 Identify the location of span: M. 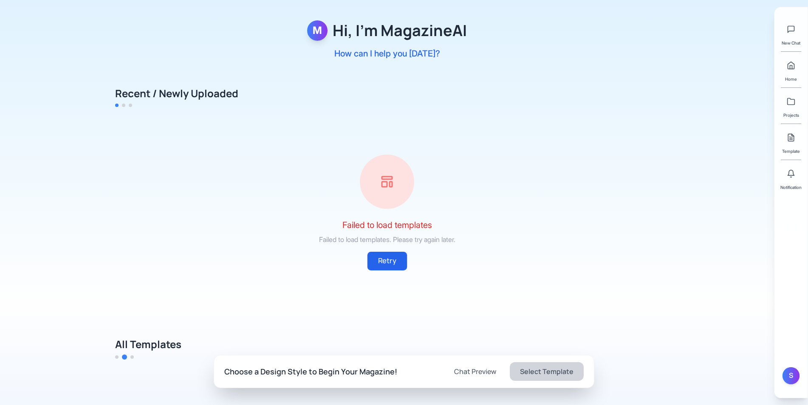
(317, 31).